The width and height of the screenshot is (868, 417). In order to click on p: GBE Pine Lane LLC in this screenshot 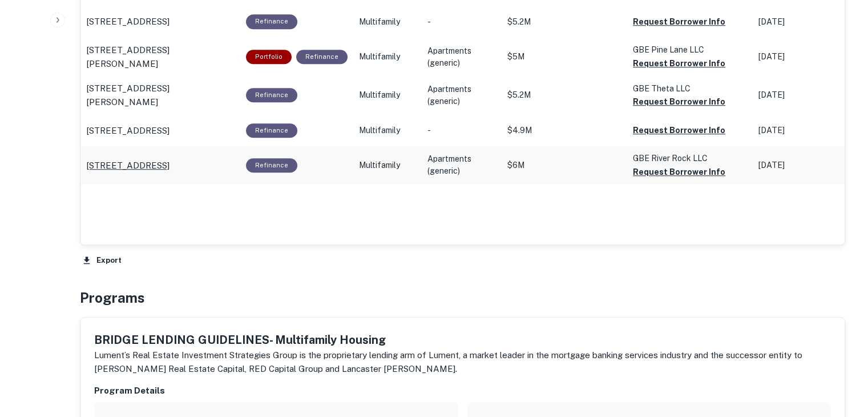, I will do `click(690, 49)`.